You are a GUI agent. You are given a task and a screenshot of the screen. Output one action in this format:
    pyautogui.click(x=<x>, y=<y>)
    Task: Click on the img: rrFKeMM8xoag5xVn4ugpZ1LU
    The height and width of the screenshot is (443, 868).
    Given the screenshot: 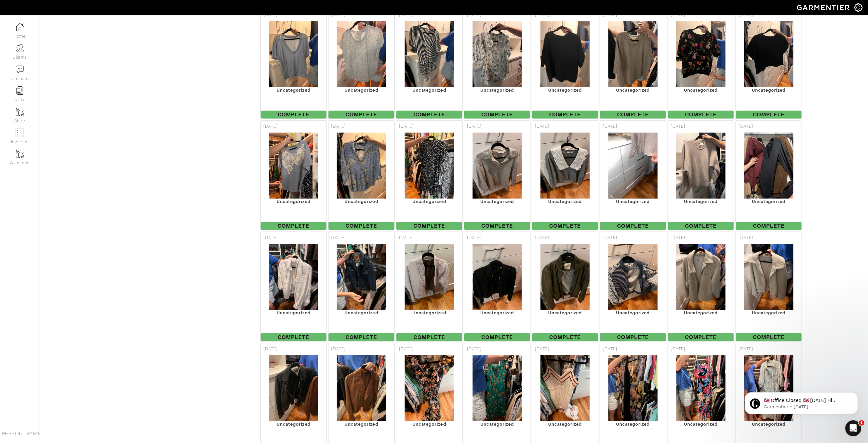 What is the action you would take?
    pyautogui.click(x=701, y=388)
    